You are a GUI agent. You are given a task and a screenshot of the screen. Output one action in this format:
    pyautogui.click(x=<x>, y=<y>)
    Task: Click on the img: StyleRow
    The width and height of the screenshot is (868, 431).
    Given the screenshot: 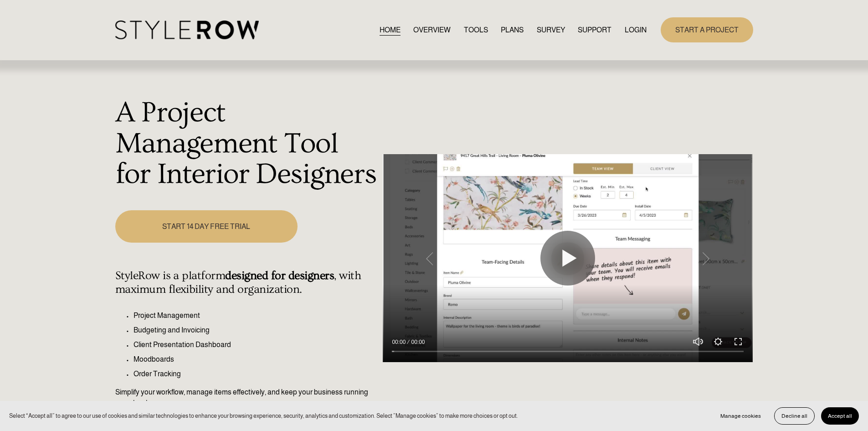 What is the action you would take?
    pyautogui.click(x=187, y=29)
    